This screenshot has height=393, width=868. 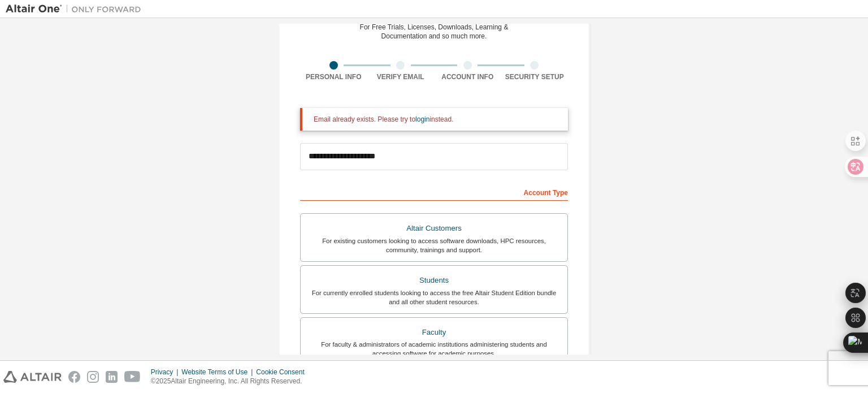 I want to click on div: Students, so click(x=434, y=280).